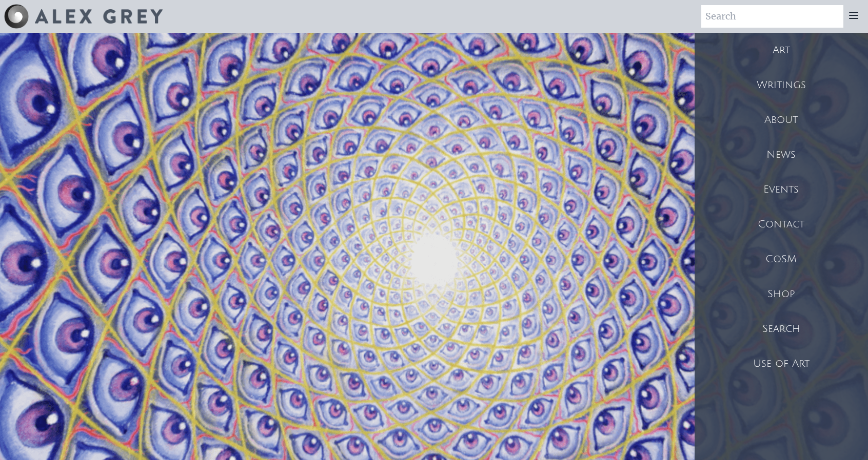 The height and width of the screenshot is (460, 868). What do you see at coordinates (781, 329) in the screenshot?
I see `div: Search` at bounding box center [781, 329].